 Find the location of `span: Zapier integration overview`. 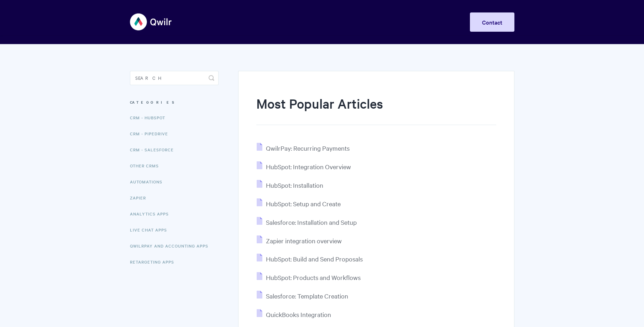

span: Zapier integration overview is located at coordinates (304, 241).